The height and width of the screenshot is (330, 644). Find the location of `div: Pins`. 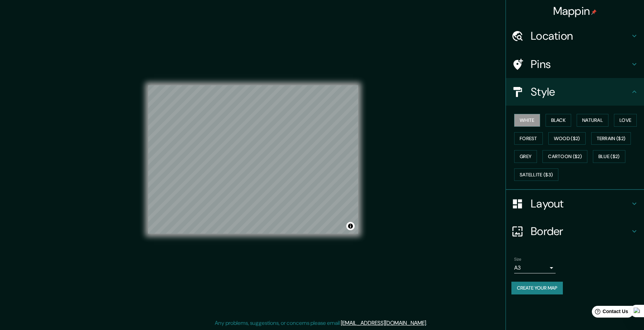

div: Pins is located at coordinates (575, 64).